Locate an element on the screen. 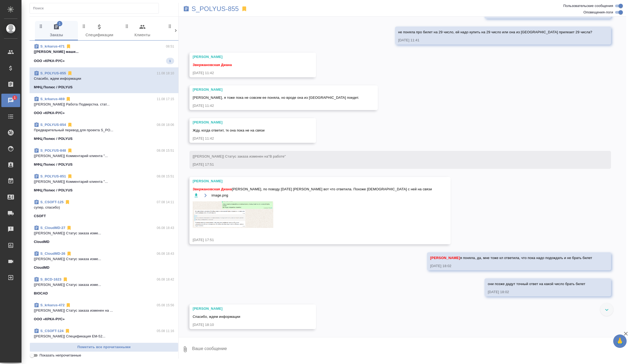 The width and height of the screenshot is (632, 364). p: 08.08 18:06 is located at coordinates (165, 125).